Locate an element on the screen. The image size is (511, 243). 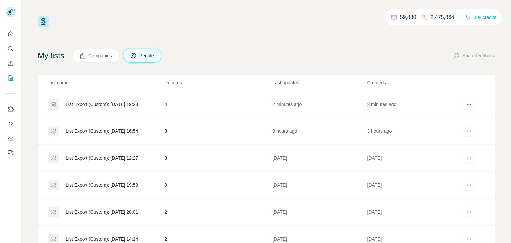
p: 59,880 is located at coordinates (408, 17).